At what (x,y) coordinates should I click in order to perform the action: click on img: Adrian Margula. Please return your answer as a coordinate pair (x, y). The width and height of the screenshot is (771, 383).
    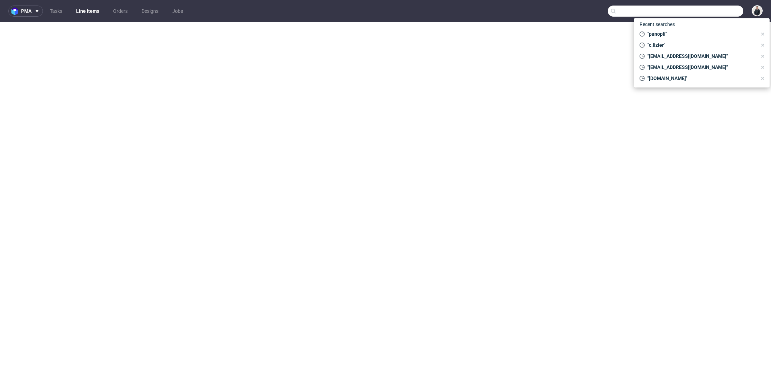
    Looking at the image, I should click on (757, 11).